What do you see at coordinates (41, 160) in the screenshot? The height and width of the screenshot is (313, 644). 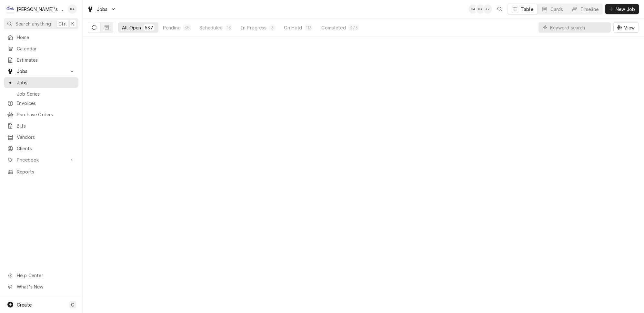 I see `a: Go to Pricebook` at bounding box center [41, 160].